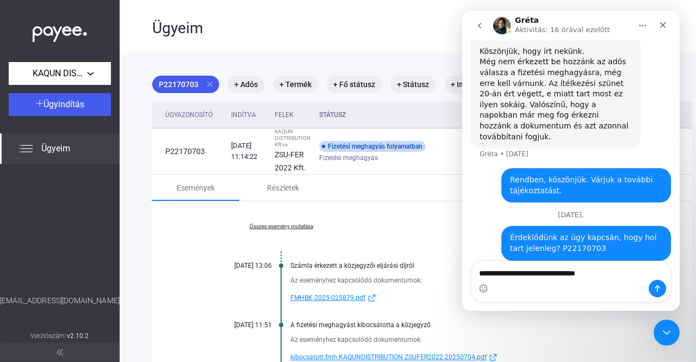 This screenshot has width=696, height=362. What do you see at coordinates (293, 138) in the screenshot?
I see `div: KAQUN DISTRIBUTION Kft vs` at bounding box center [293, 138].